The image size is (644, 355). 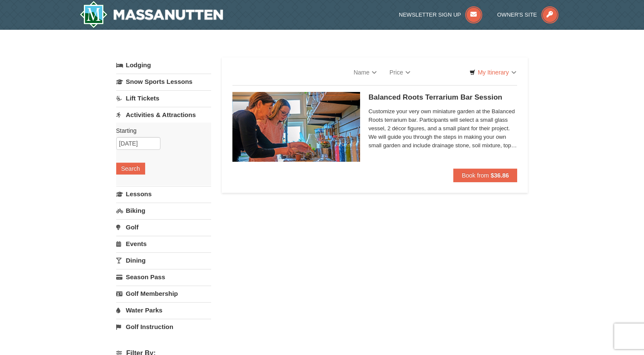 What do you see at coordinates (441, 15) in the screenshot?
I see `a: Newsletter Sign Up` at bounding box center [441, 15].